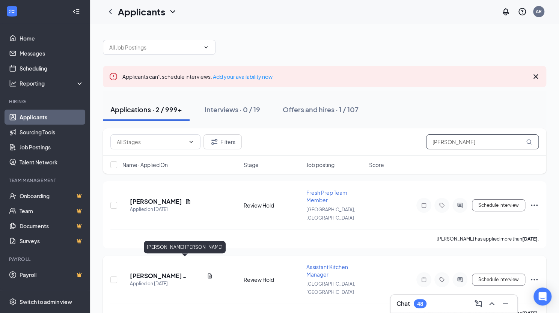 Image resolution: width=559 pixels, height=313 pixels. I want to click on svg: Analysis, so click(13, 83).